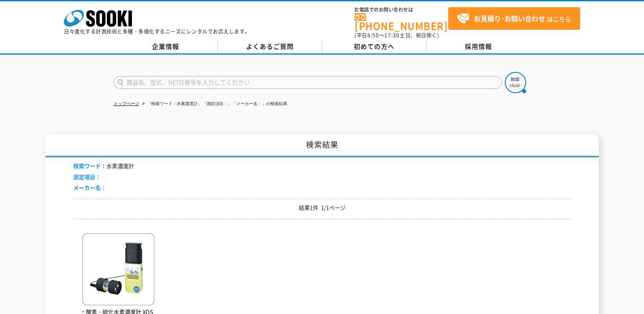 This screenshot has height=314, width=644. What do you see at coordinates (90, 187) in the screenshot?
I see `span: メーカー名：` at bounding box center [90, 187].